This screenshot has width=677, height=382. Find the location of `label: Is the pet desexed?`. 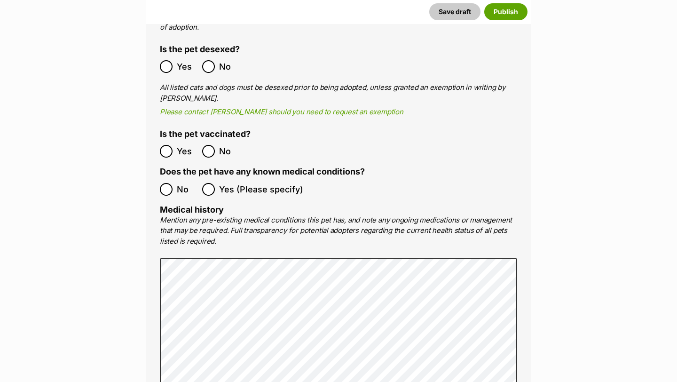

label: Is the pet desexed? is located at coordinates (200, 49).